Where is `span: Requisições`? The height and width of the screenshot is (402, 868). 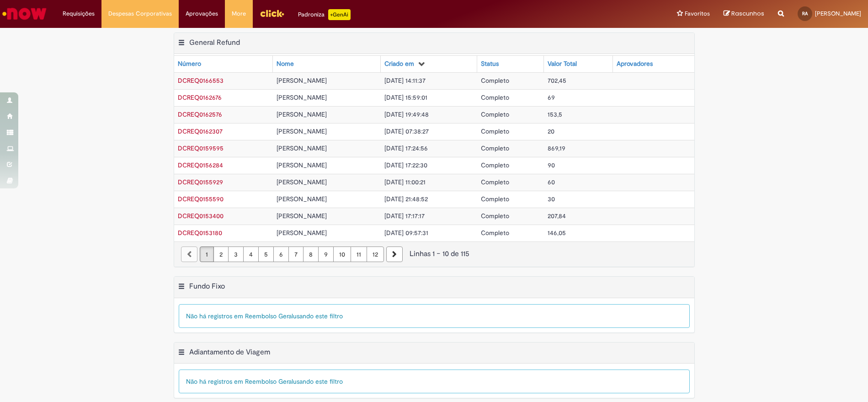 span: Requisições is located at coordinates (78, 14).